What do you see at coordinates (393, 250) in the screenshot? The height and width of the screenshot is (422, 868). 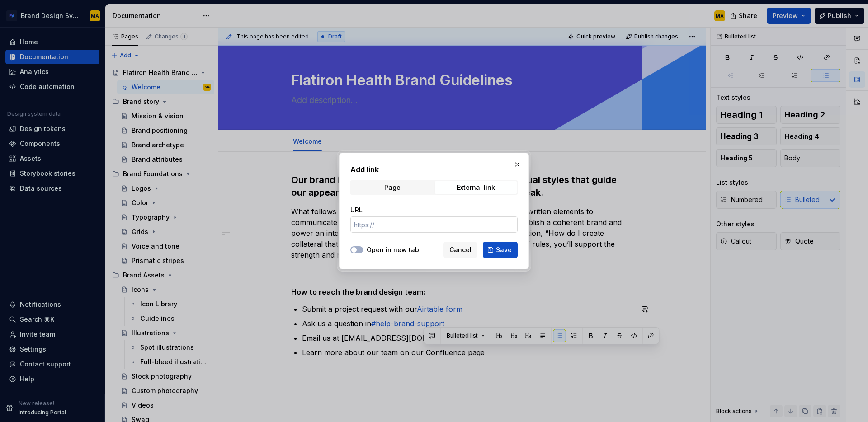 I see `label: Open in new tab` at bounding box center [393, 250].